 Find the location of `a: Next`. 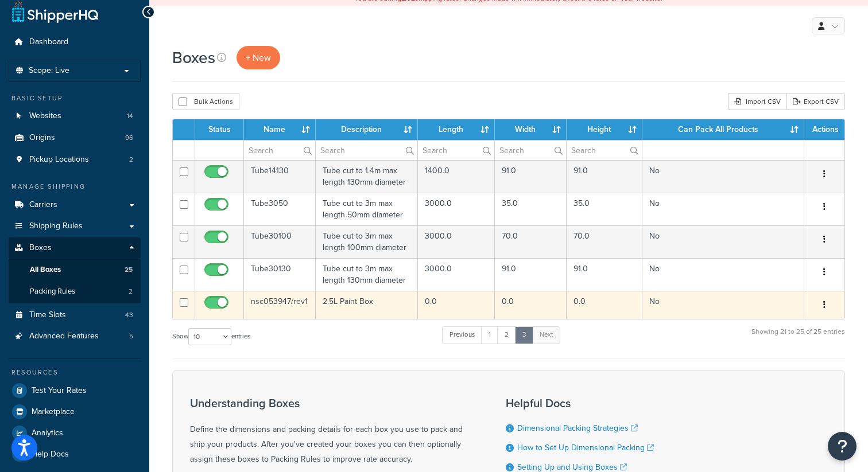

a: Next is located at coordinates (546, 335).